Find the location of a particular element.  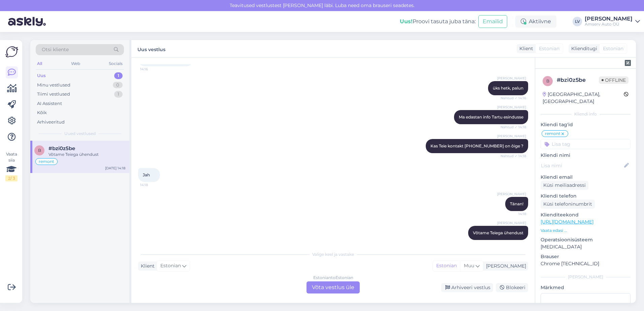

div: 2 / 3 is located at coordinates (11, 178).